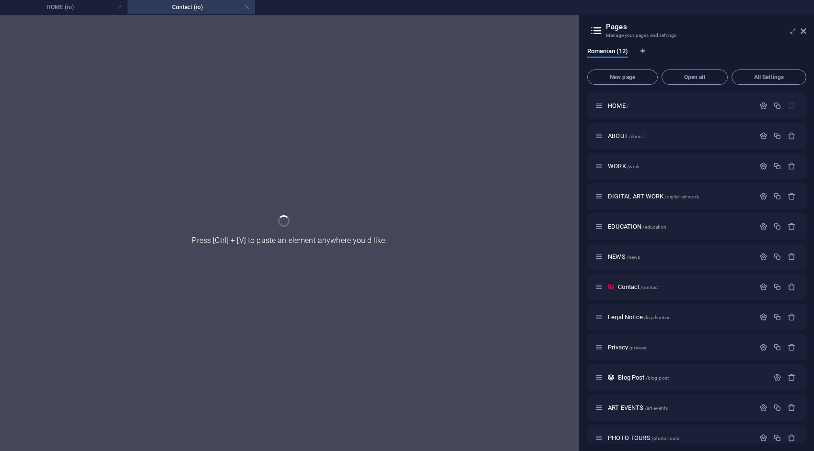 The height and width of the screenshot is (451, 814). I want to click on div: Privacy/privacy, so click(680, 347).